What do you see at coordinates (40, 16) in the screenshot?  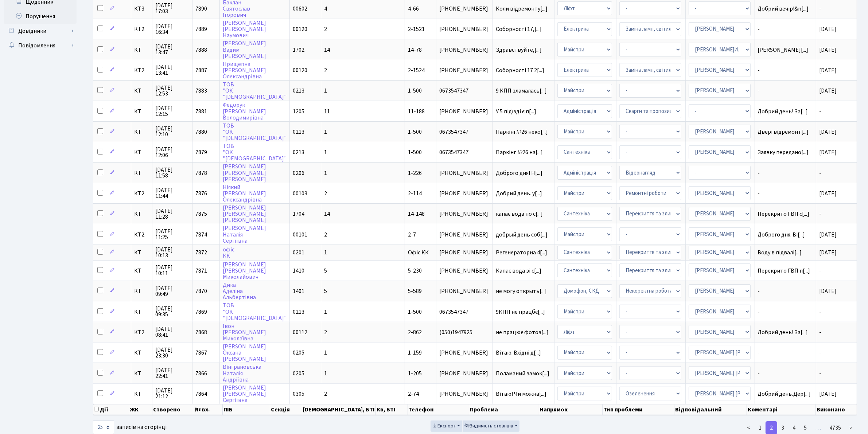 I see `a: Порушення` at bounding box center [40, 16].